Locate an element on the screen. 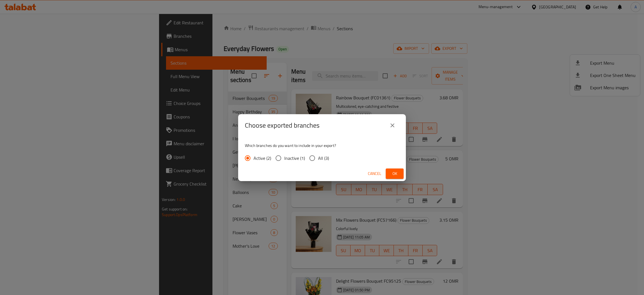 The image size is (644, 295). span: All (3) is located at coordinates (323, 159).